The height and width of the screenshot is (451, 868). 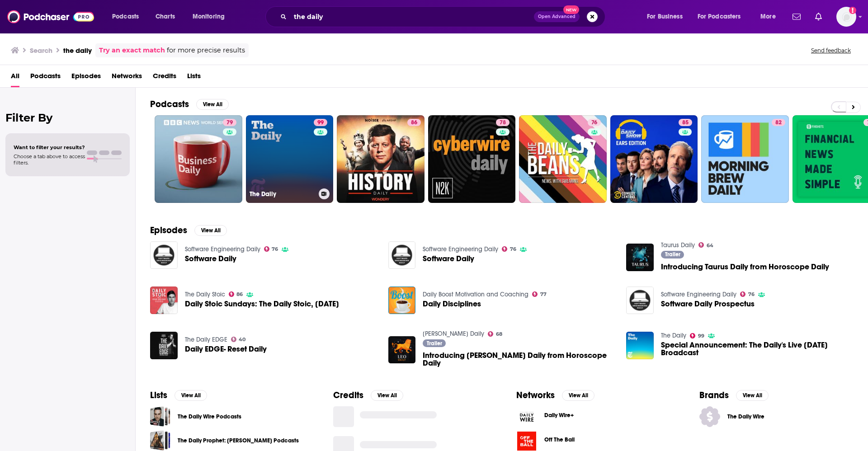 I want to click on a: Podcasts, so click(x=45, y=78).